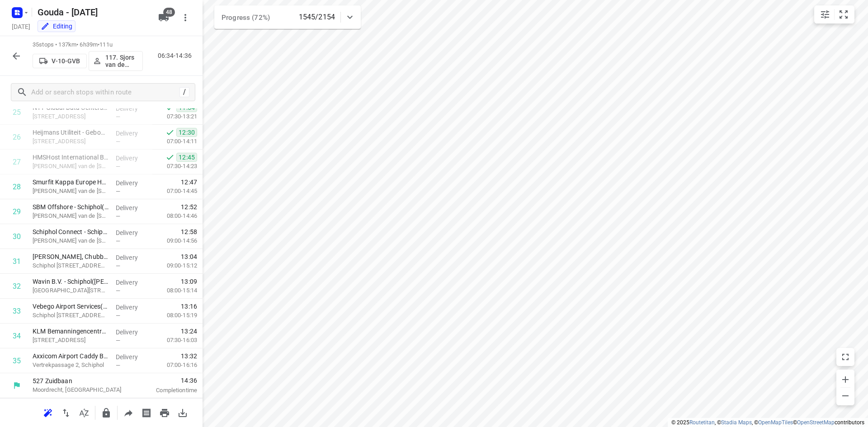  What do you see at coordinates (17, 286) in the screenshot?
I see `div: 32` at bounding box center [17, 286].